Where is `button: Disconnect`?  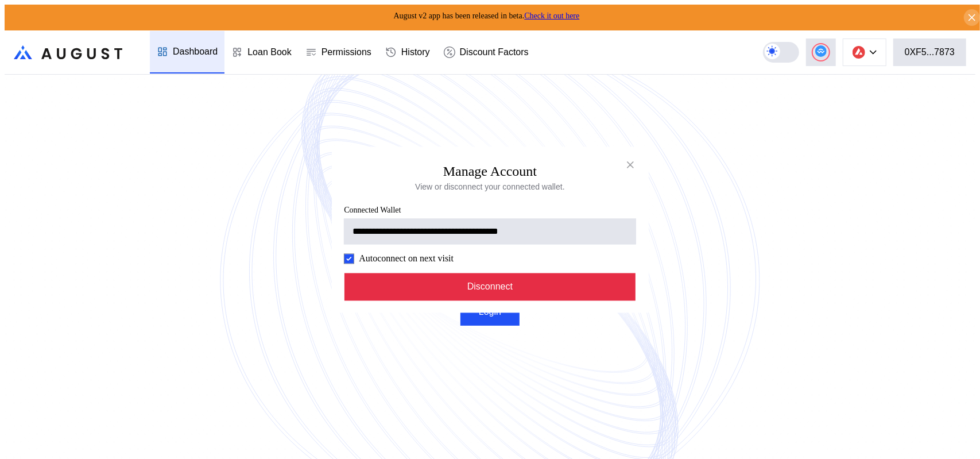
button: Disconnect is located at coordinates (490, 286).